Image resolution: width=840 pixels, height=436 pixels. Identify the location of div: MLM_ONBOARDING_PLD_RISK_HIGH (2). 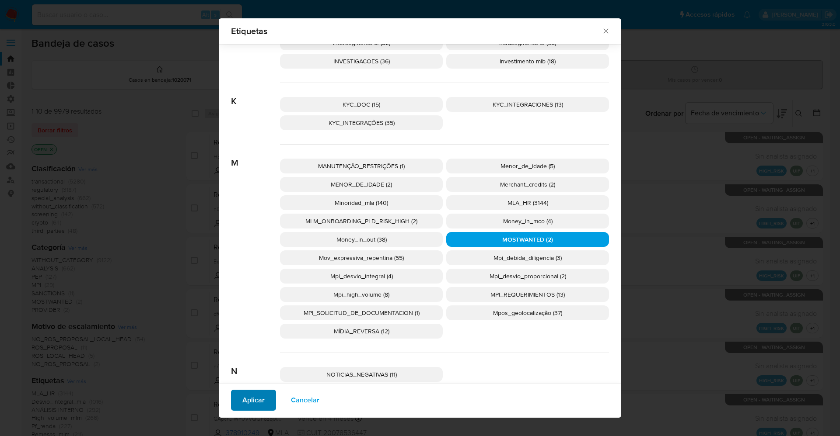
(361, 221).